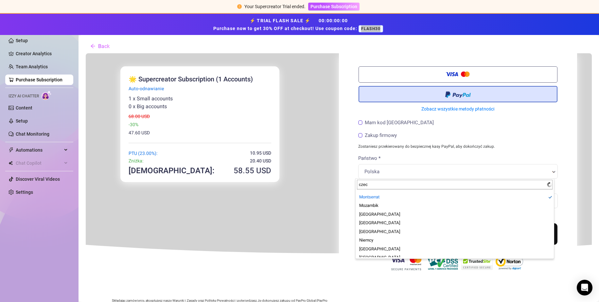  What do you see at coordinates (275, 7) in the screenshot?
I see `span: Your Supercreator Trial ended.` at bounding box center [275, 7].